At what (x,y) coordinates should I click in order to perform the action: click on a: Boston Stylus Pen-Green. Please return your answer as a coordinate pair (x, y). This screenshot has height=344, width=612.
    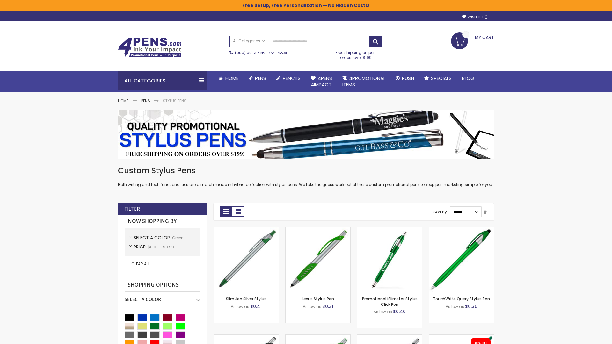
    Looking at the image, I should click on (246, 337).